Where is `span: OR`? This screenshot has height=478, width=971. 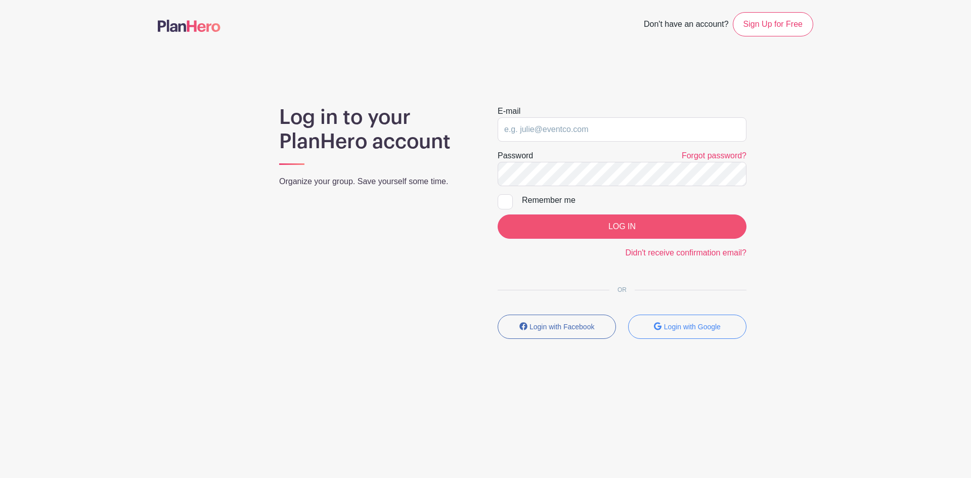
span: OR is located at coordinates (622, 290).